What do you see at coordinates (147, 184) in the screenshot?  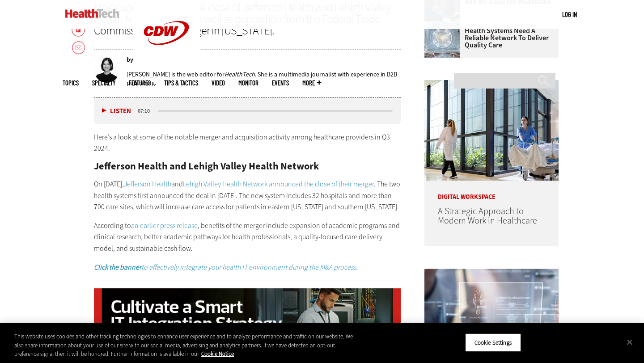 I see `a: Jefferson Health` at bounding box center [147, 184].